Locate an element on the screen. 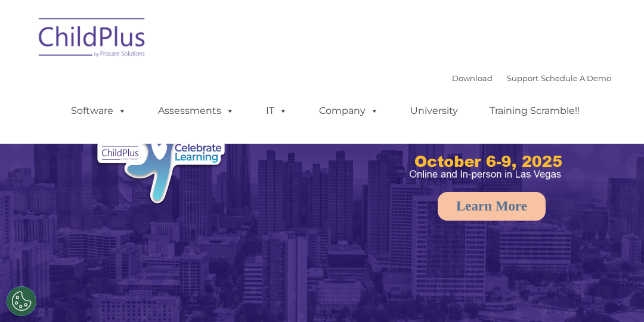 The height and width of the screenshot is (322, 644). a: Company is located at coordinates (349, 111).